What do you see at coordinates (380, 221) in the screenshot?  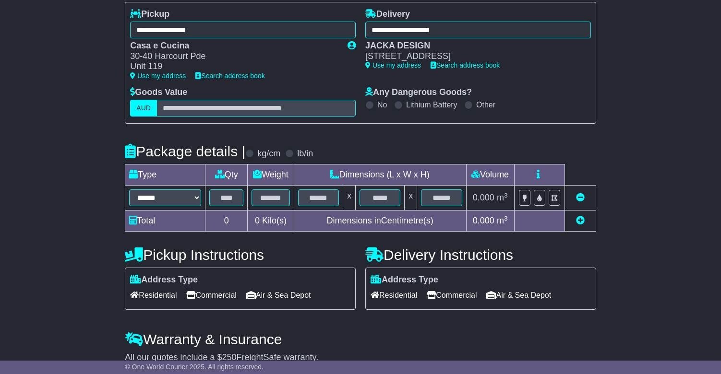 I see `td: Dimensions in Centimetre(s)` at bounding box center [380, 221].